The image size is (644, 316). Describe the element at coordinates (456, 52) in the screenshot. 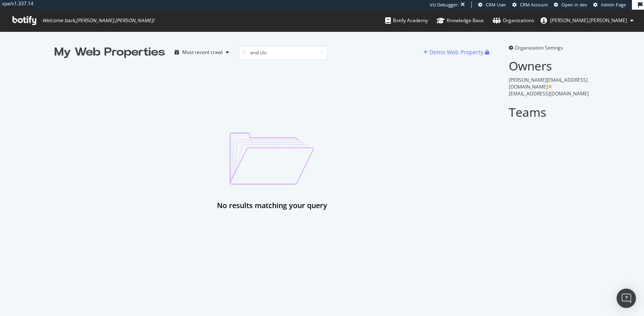

I see `div: Demo Web Property` at that location.